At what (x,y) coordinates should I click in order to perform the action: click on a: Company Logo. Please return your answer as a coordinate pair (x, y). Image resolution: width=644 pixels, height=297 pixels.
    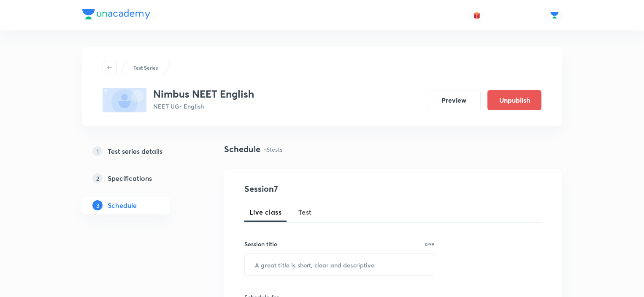
    Looking at the image, I should click on (116, 15).